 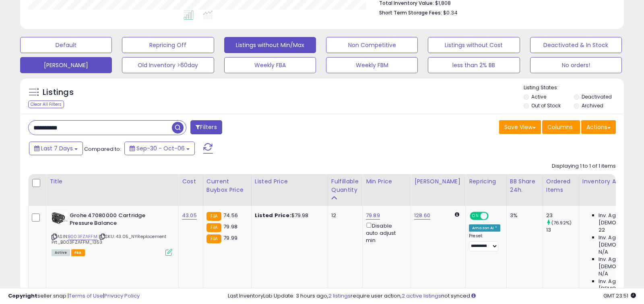 I want to click on button: Repricing Off, so click(x=168, y=45).